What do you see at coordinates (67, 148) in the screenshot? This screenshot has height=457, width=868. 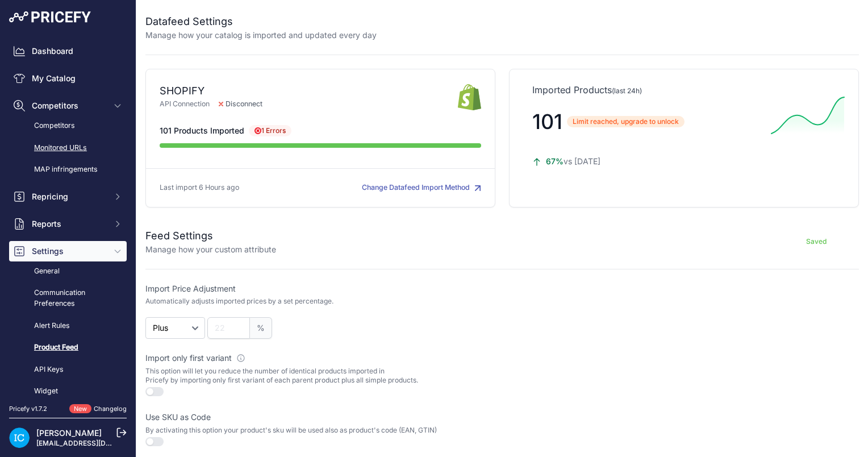 I see `a: Monitored URLs` at bounding box center [67, 148].